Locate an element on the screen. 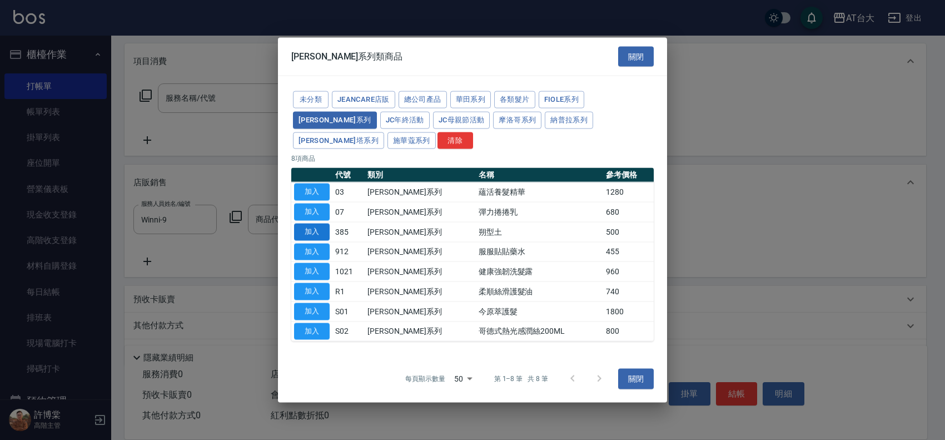  button: 施華蔻系列 is located at coordinates (411, 140).